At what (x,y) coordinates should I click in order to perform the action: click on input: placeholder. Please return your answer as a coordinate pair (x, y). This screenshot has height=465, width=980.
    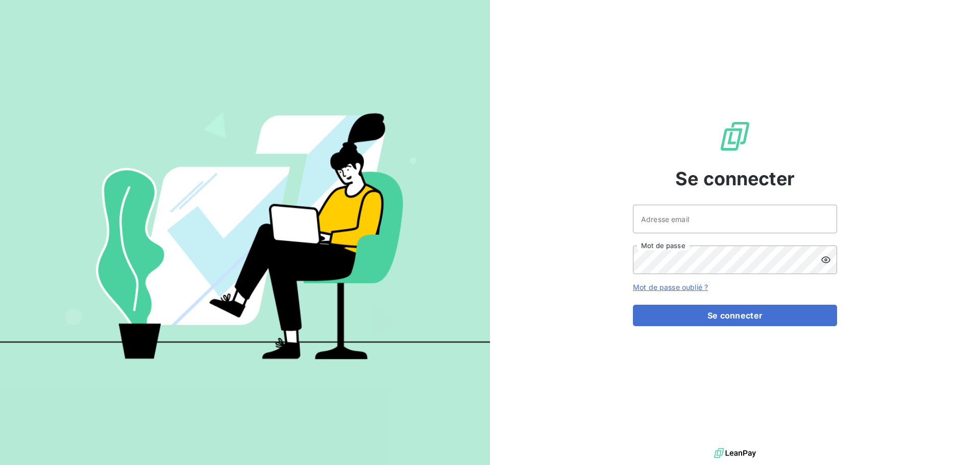
    Looking at the image, I should click on (735, 219).